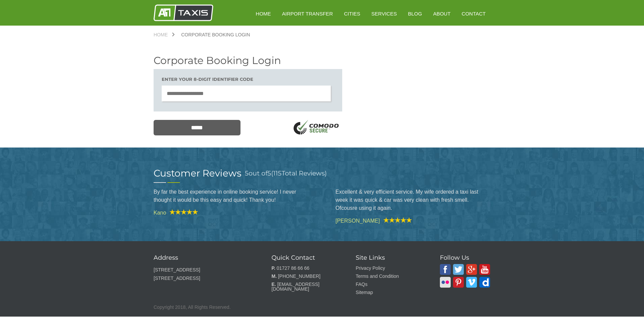  Describe the element at coordinates (370, 268) in the screenshot. I see `a: Privacy Policy` at that location.